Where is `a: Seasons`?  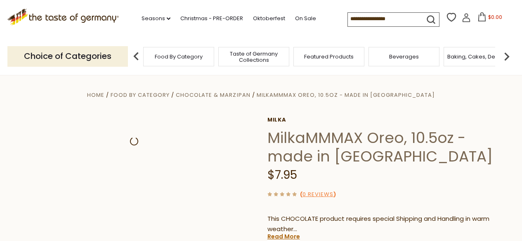
a: Seasons is located at coordinates (156, 19).